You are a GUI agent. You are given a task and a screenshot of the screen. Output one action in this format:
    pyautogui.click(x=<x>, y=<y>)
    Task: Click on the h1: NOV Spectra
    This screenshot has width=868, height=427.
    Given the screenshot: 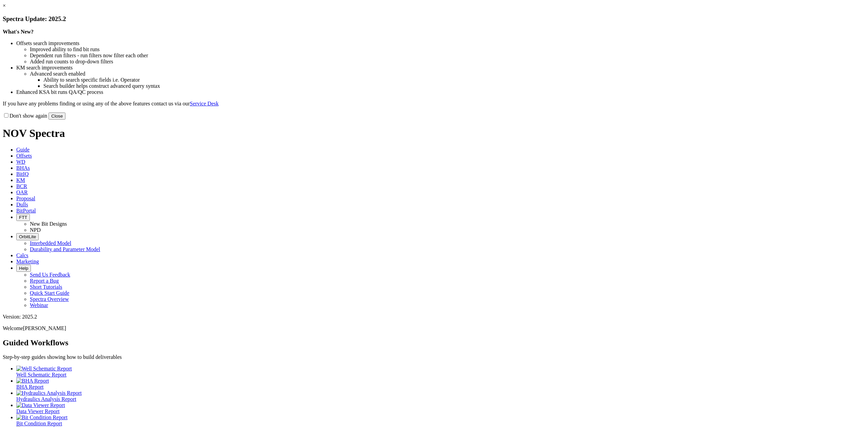 What is the action you would take?
    pyautogui.click(x=434, y=133)
    